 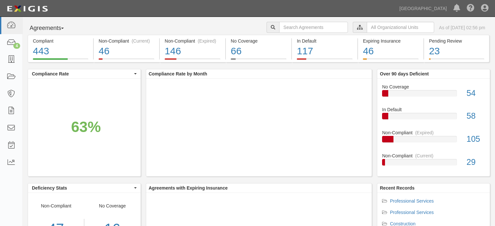 What do you see at coordinates (433, 162) in the screenshot?
I see `a: Non-Compliant(Current)29` at bounding box center [433, 162].